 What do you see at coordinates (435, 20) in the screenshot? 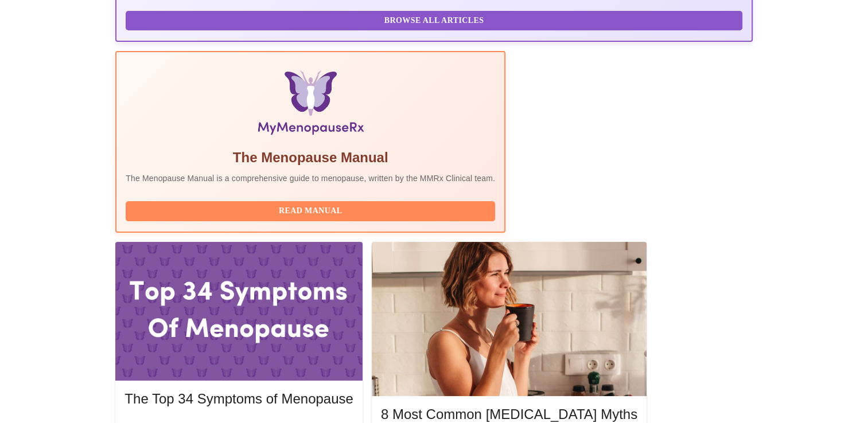
I see `a: Browse All Articles` at bounding box center [435, 20].